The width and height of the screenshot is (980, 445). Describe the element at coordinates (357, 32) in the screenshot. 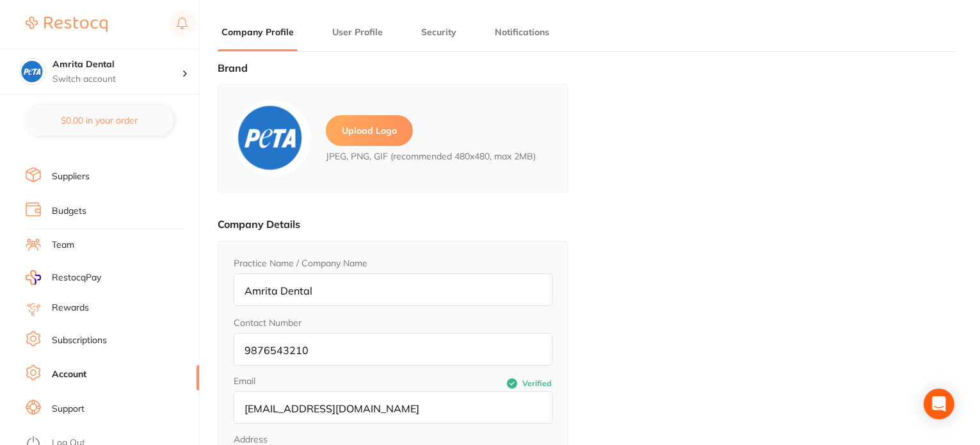

I see `button: User Profile` at that location.